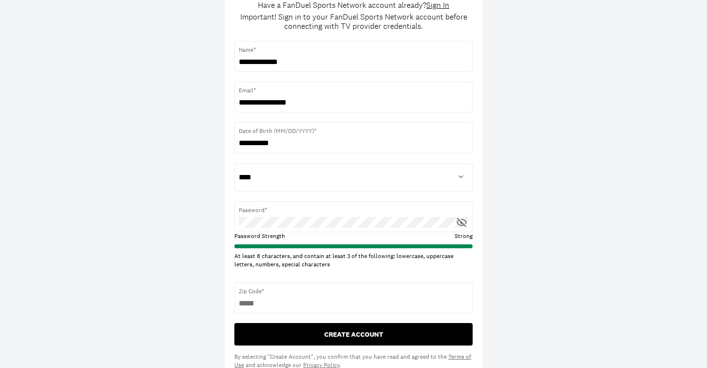  What do you see at coordinates (354, 260) in the screenshot?
I see `div: At least 8 characters, and contain at least 3 of the following: lowercase, uppercase letters, num...` at bounding box center [354, 260].